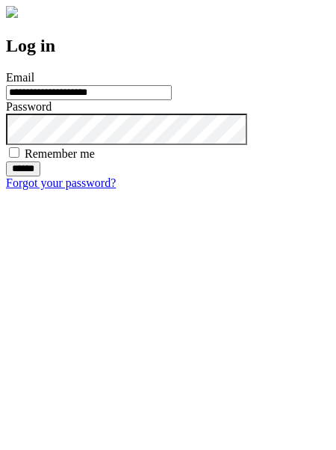 The width and height of the screenshot is (336, 450). What do you see at coordinates (20, 77) in the screenshot?
I see `label: Email` at bounding box center [20, 77].